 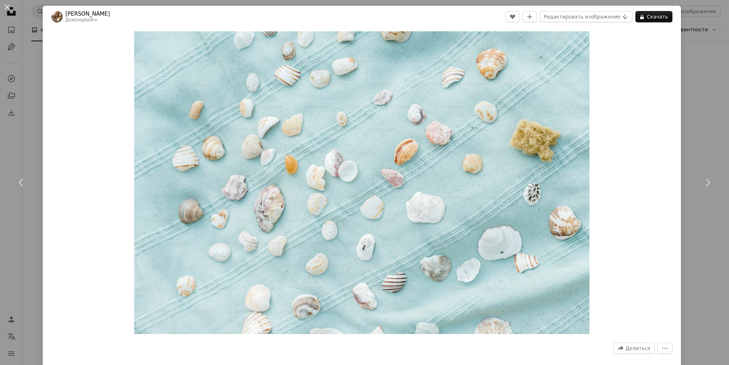 I want to click on font: Делиться, so click(x=638, y=349).